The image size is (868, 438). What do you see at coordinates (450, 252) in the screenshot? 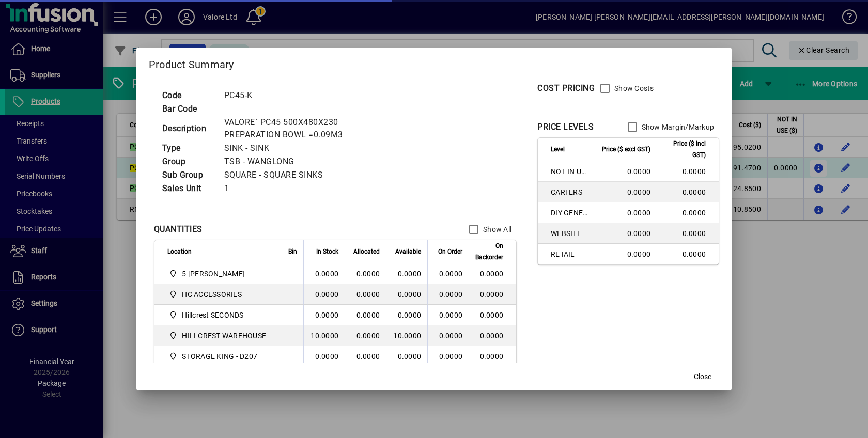
I see `span: On Order` at bounding box center [450, 252].